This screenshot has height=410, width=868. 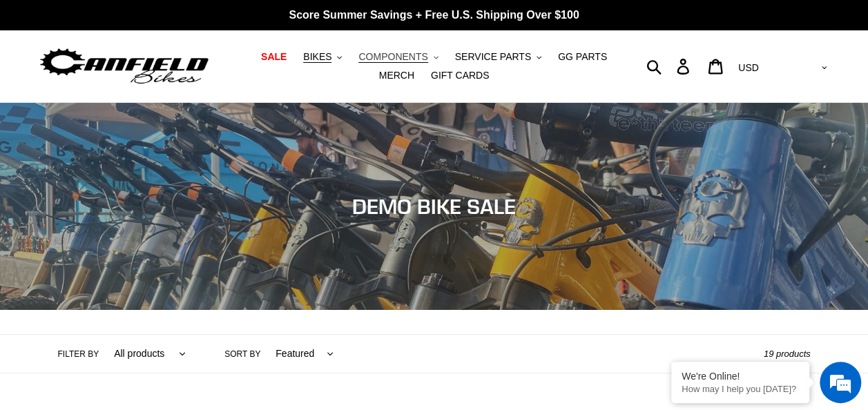 What do you see at coordinates (582, 56) in the screenshot?
I see `span: GG PARTS` at bounding box center [582, 56].